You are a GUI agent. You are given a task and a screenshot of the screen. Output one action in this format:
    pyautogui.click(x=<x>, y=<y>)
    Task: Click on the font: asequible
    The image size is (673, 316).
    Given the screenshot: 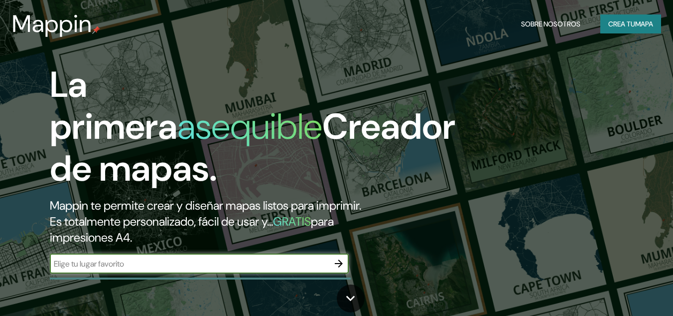 What is the action you would take?
    pyautogui.click(x=250, y=126)
    